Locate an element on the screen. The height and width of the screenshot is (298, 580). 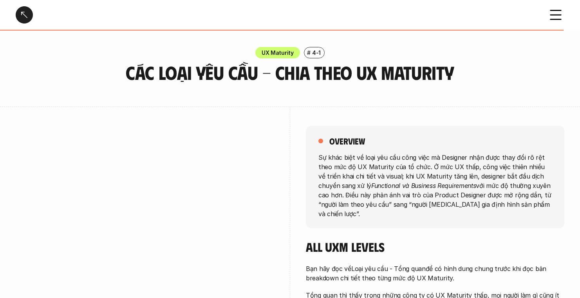
p: 4-1 is located at coordinates (317, 52).